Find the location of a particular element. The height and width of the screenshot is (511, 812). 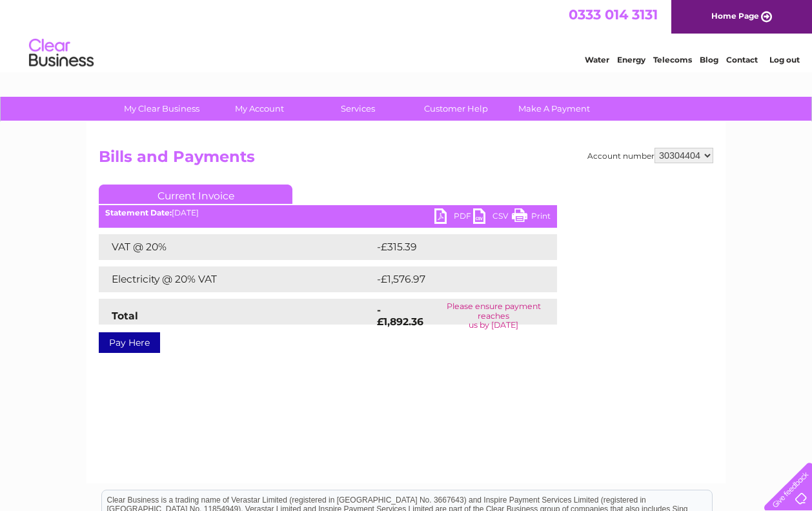

td: Electricity @ 20% VAT is located at coordinates (236, 279).